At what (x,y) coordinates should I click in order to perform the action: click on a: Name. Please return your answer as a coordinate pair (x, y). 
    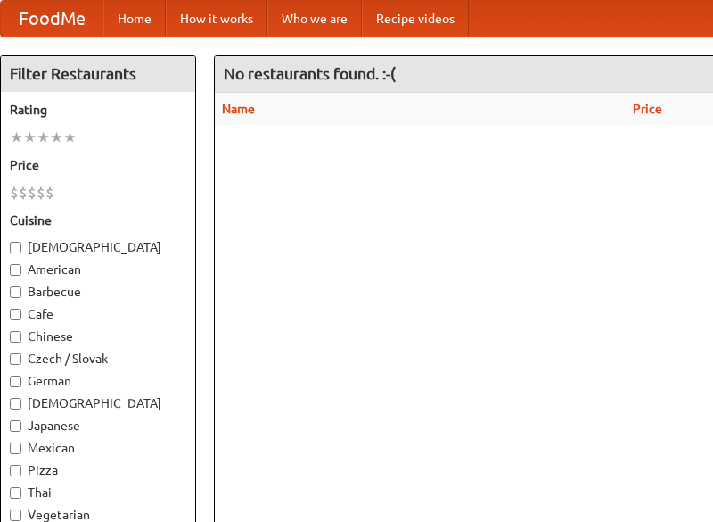
    Looking at the image, I should click on (238, 109).